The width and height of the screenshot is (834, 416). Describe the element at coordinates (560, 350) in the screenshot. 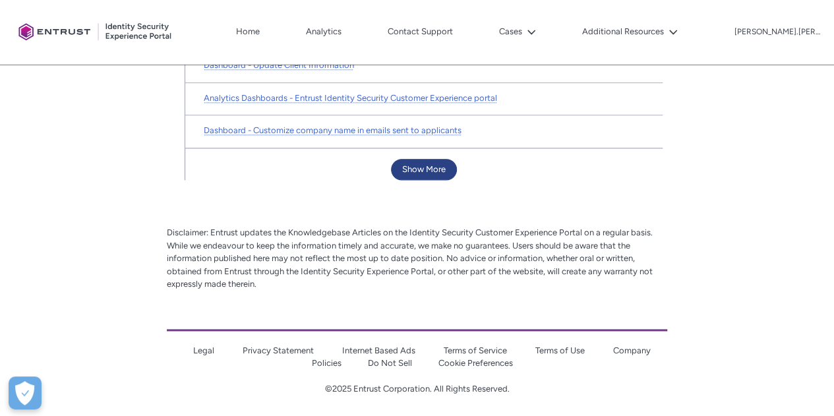

I see `a: Terms of Use` at that location.